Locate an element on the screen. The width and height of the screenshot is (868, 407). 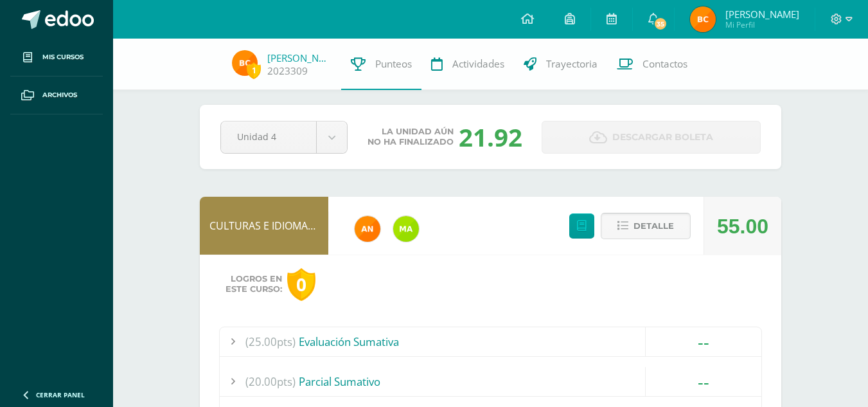
span: Trayectoria is located at coordinates (572, 64).